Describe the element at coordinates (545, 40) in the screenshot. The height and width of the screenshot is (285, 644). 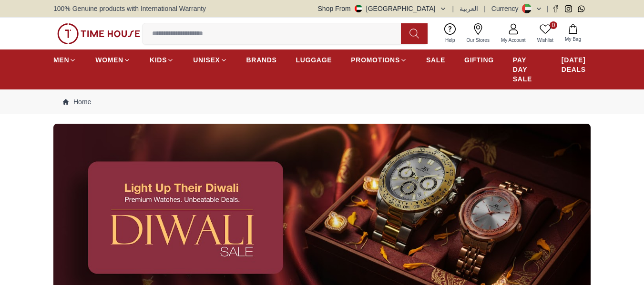
I see `span: Wishlist` at that location.